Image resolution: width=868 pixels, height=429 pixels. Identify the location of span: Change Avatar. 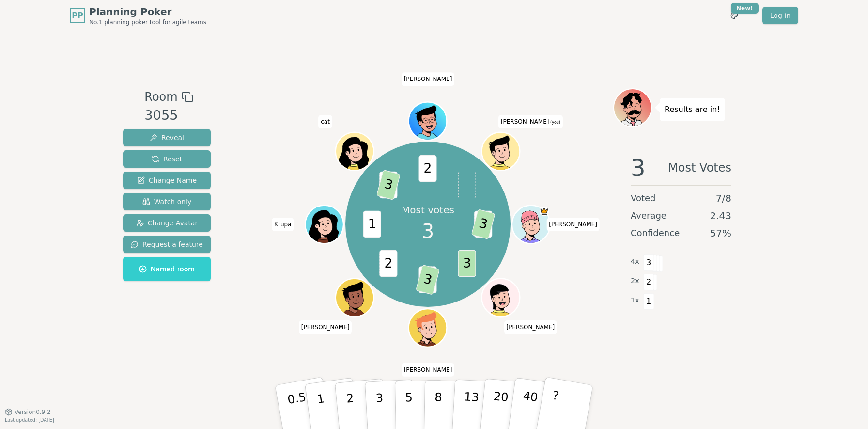
(167, 223).